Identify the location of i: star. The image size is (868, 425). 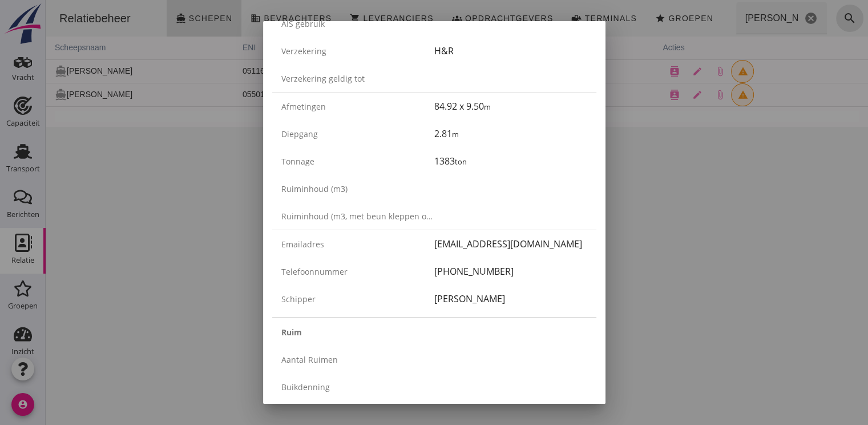
(615, 18).